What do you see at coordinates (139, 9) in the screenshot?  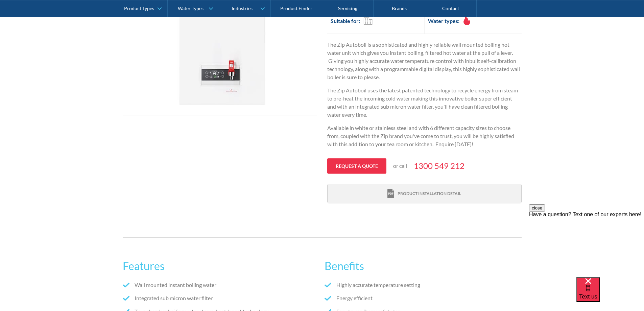 I see `div: Product Types` at bounding box center [139, 9].